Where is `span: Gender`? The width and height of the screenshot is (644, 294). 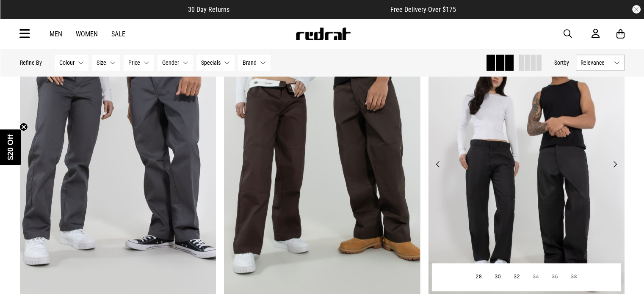 span: Gender is located at coordinates (171, 62).